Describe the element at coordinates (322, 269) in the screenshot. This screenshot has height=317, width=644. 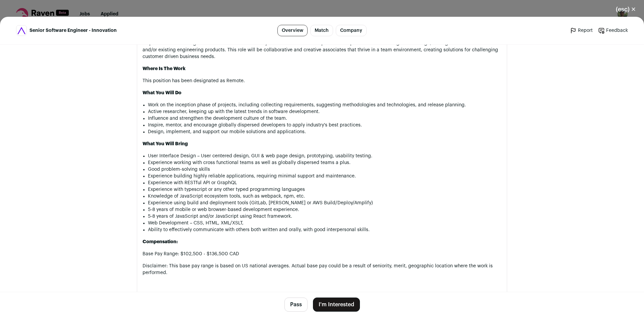
I see `p: Disclaimer: This base pay range is based on US national averages. Actual base pay could be a resu...` at that location.